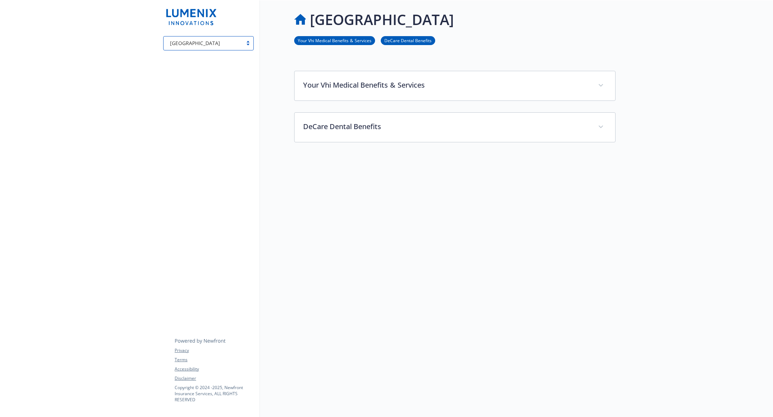 The image size is (773, 417). I want to click on a: DeCare Dental Benefits, so click(408, 40).